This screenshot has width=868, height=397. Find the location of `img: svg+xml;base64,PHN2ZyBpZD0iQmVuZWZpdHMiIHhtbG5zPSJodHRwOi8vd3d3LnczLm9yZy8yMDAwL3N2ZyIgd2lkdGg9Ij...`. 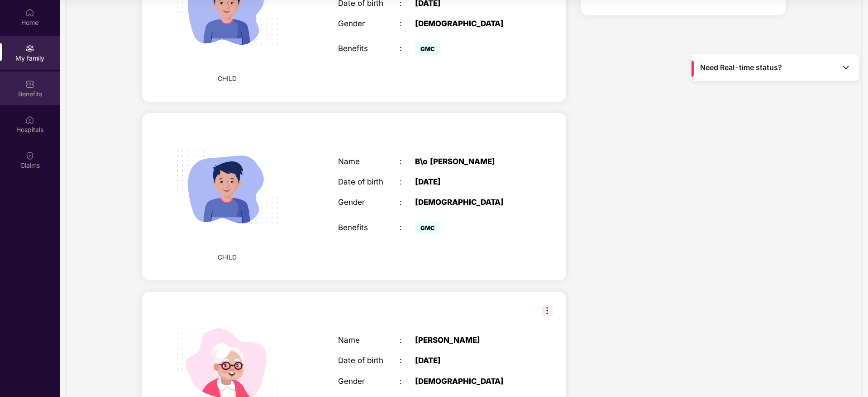

img: svg+xml;base64,PHN2ZyBpZD0iQmVuZWZpdHMiIHhtbG5zPSJodHRwOi8vd3d3LnczLm9yZy8yMDAwL3N2ZyIgd2lkdGg9Ij... is located at coordinates (30, 84).